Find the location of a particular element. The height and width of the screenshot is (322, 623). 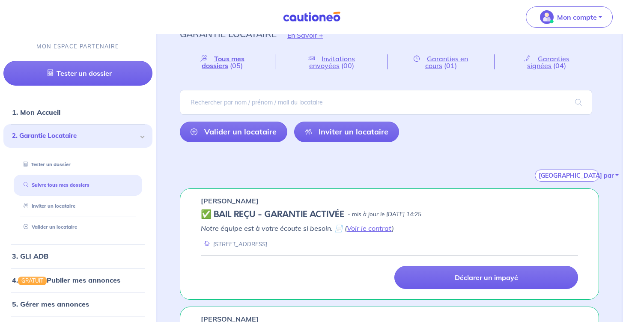

span: (05) is located at coordinates (236, 66).